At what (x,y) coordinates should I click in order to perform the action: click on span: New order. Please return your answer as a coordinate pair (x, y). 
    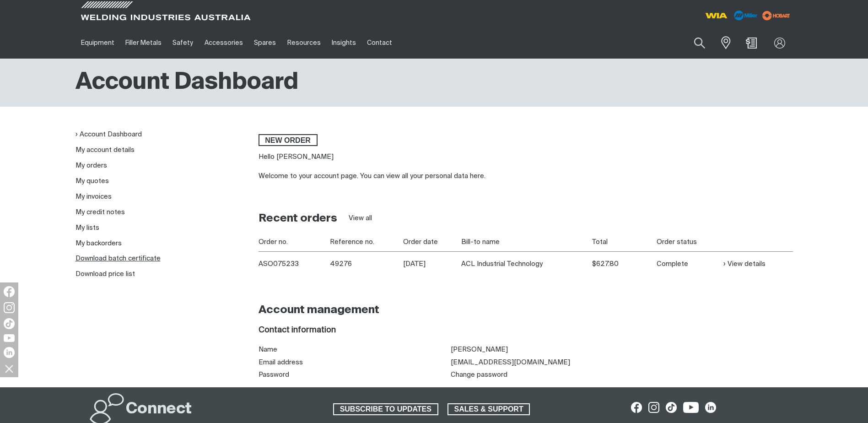
    Looking at the image, I should click on (288, 140).